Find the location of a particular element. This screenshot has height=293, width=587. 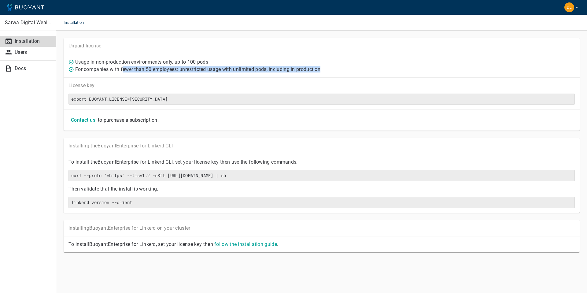

button: Contact us is located at coordinates (83, 120).